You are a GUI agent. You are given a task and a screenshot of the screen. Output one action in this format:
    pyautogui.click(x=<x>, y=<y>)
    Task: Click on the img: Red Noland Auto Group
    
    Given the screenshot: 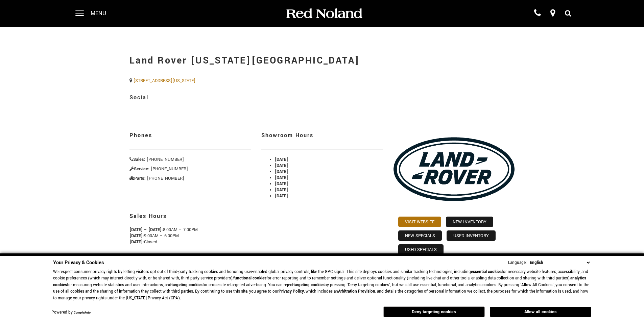 What is the action you would take?
    pyautogui.click(x=324, y=14)
    